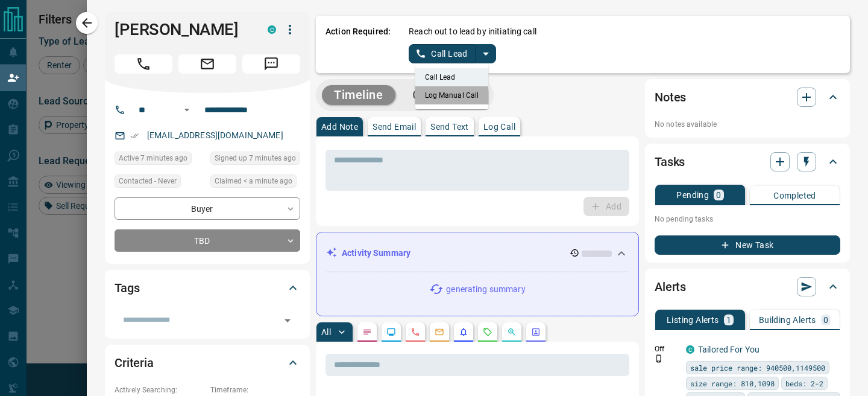 This screenshot has height=396, width=868. What do you see at coordinates (255, 390) in the screenshot?
I see `p: Timeframe:` at bounding box center [255, 390].